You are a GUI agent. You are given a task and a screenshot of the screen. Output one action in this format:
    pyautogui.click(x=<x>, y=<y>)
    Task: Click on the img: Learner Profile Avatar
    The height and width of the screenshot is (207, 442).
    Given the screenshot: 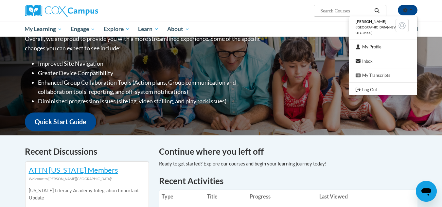 What is the action you would take?
    pyautogui.click(x=402, y=26)
    